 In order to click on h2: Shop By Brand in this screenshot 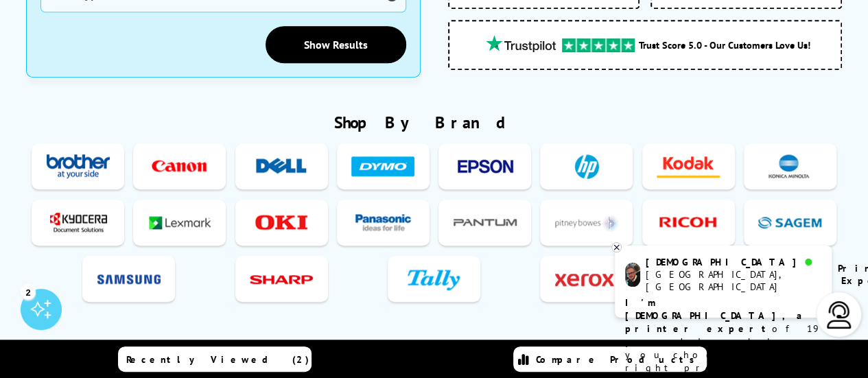, I will do `click(434, 122)`.